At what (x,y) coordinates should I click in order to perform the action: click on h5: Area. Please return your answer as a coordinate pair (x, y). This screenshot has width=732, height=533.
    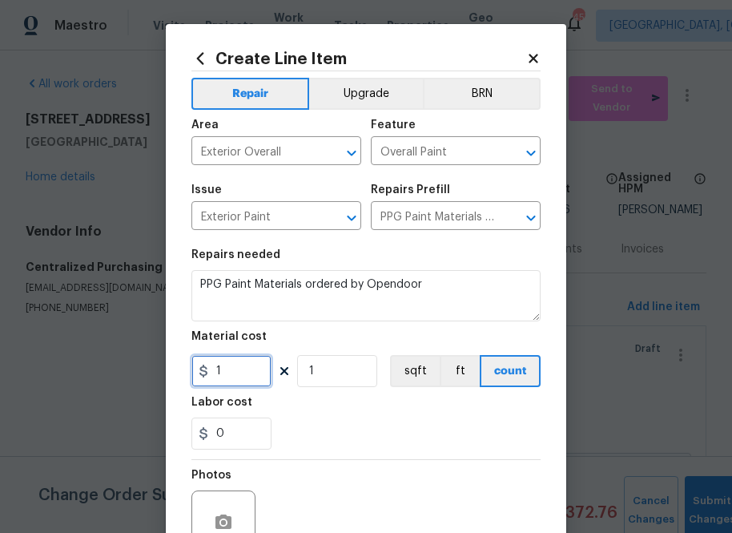
    Looking at the image, I should click on (205, 125).